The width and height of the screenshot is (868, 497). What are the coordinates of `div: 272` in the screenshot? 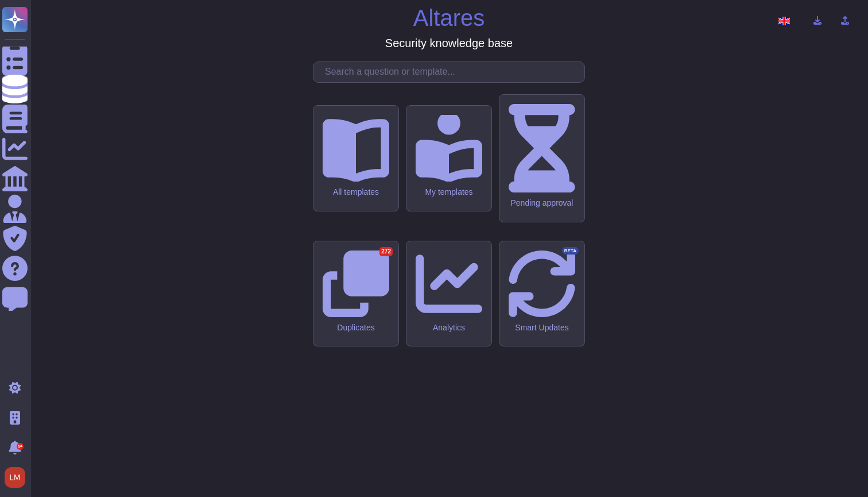 It's located at (386, 252).